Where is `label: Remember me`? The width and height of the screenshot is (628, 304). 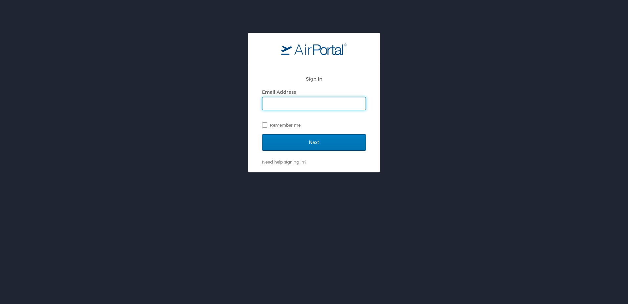
label: Remember me is located at coordinates (314, 125).